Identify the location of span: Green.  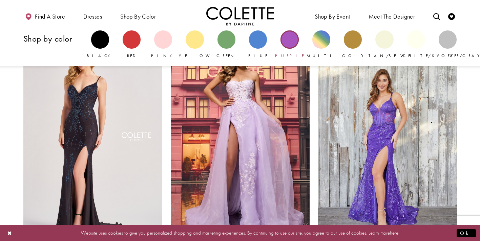
(226, 56).